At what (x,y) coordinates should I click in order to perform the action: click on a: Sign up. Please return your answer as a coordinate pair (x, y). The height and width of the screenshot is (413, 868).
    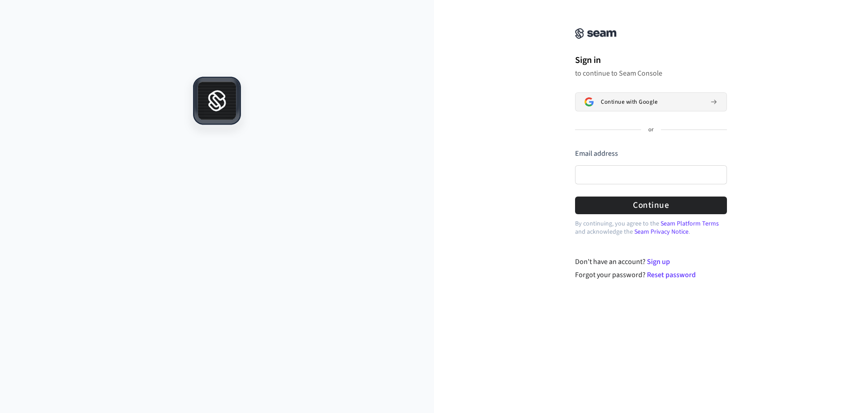
    Looking at the image, I should click on (658, 262).